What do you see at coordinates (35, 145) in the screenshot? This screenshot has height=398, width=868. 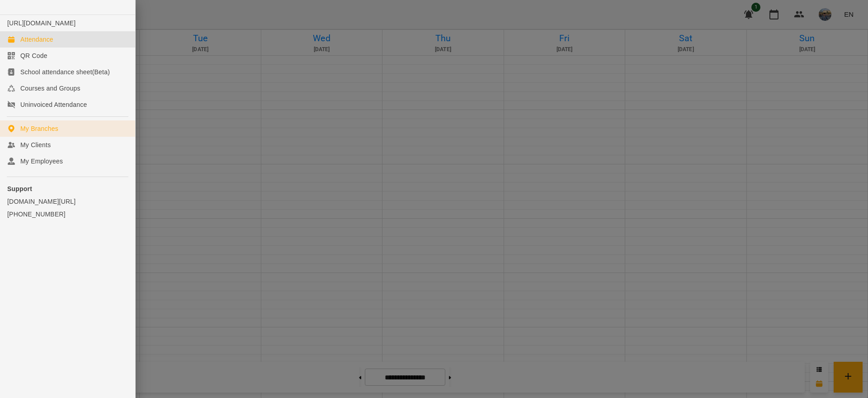 I see `div: My Clients` at bounding box center [35, 145].